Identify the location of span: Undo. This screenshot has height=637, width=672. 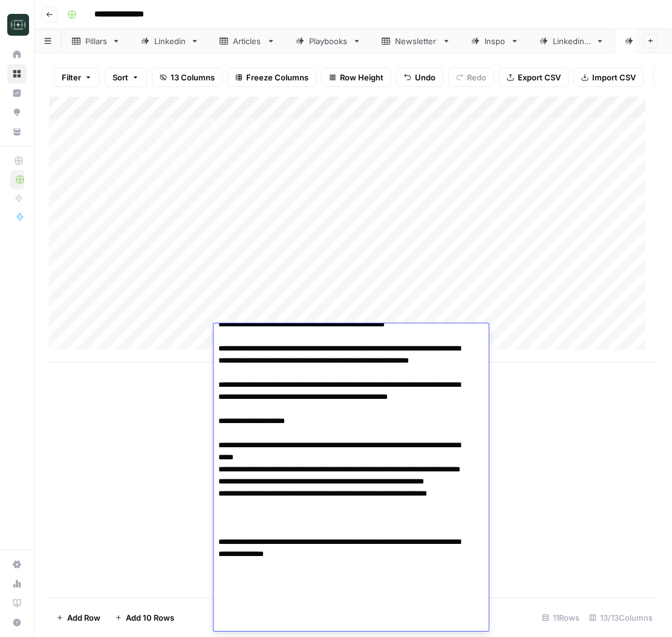
(425, 78).